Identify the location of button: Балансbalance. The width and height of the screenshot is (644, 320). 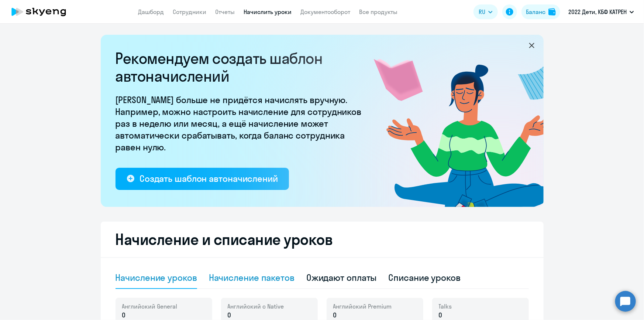
(541, 12).